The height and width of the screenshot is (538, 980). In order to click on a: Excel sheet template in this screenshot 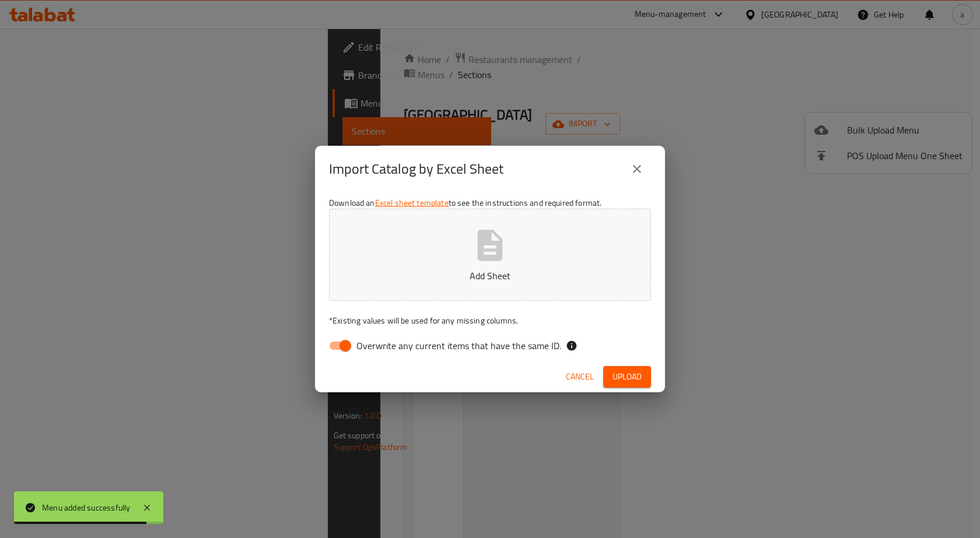, I will do `click(412, 203)`.